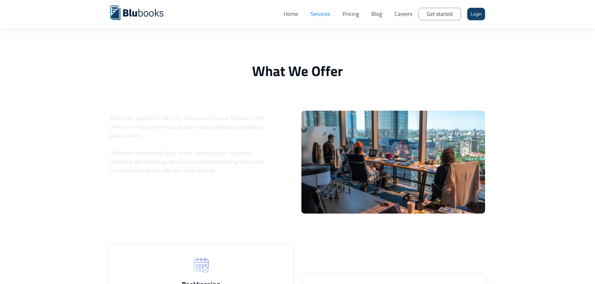 Image resolution: width=595 pixels, height=284 pixels. Describe the element at coordinates (320, 14) in the screenshot. I see `a: Services` at that location.